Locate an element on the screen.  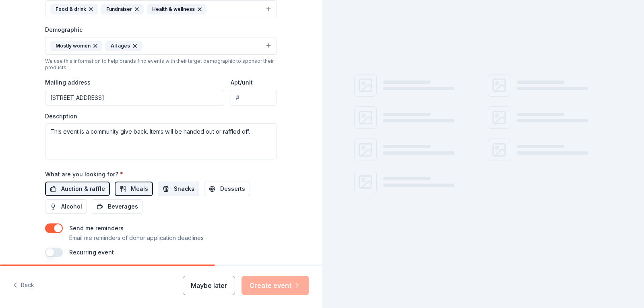
textarea: This event is a community give back. Items will be handed out or raffled off. is located at coordinates (161, 141).